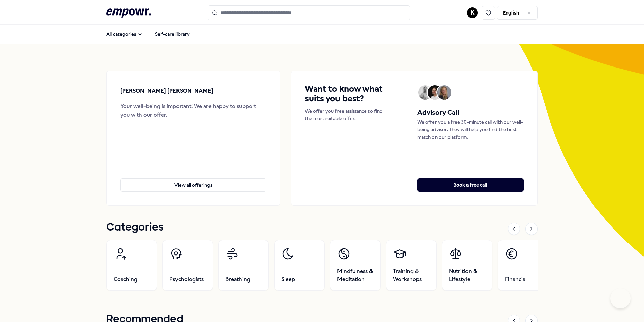  What do you see at coordinates (193, 184) in the screenshot?
I see `button: View all offerings` at bounding box center [193, 184].